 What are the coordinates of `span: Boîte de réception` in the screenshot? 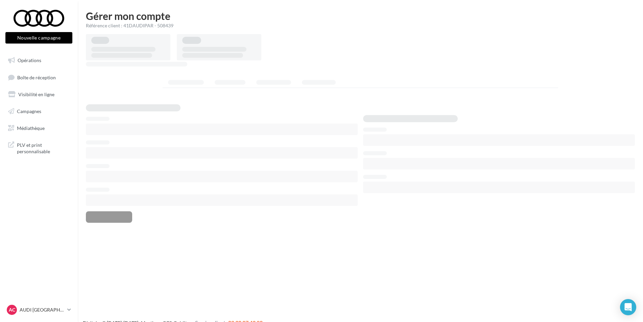 It's located at (36, 77).